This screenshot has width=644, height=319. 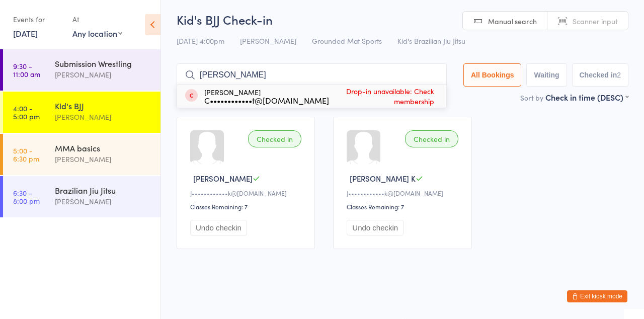 What do you see at coordinates (597, 296) in the screenshot?
I see `button: Exit kiosk mode` at bounding box center [597, 296].